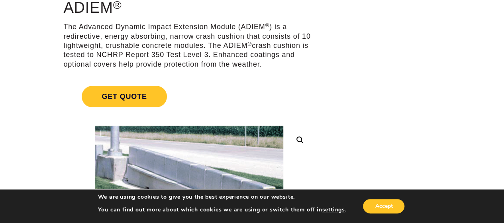 Image resolution: width=504 pixels, height=223 pixels. I want to click on button: settings, so click(333, 210).